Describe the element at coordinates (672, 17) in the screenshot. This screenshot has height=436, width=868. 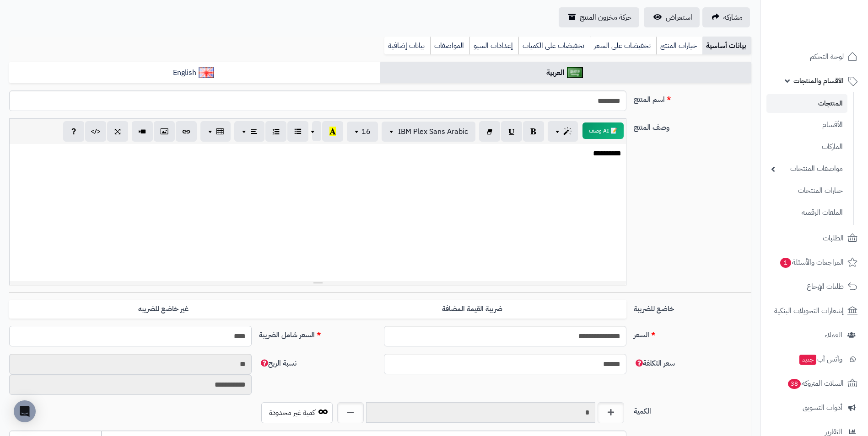
I see `a: استعراض` at that location.